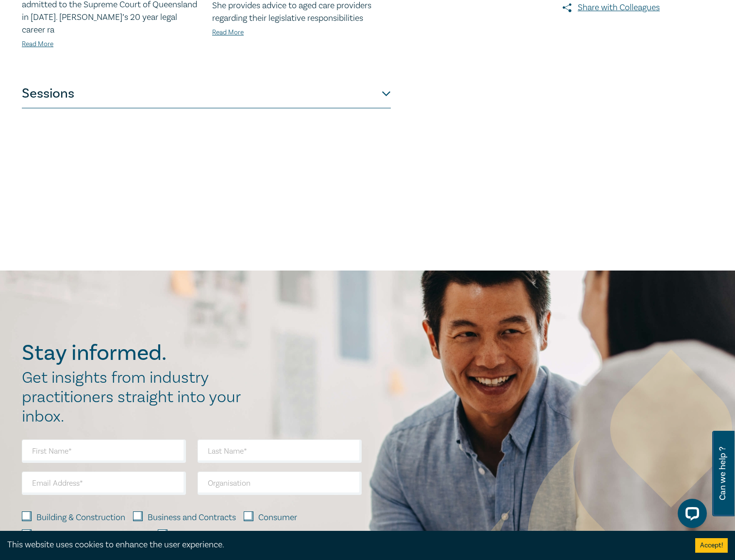 The height and width of the screenshot is (560, 735). I want to click on input: Email Address*, so click(104, 483).